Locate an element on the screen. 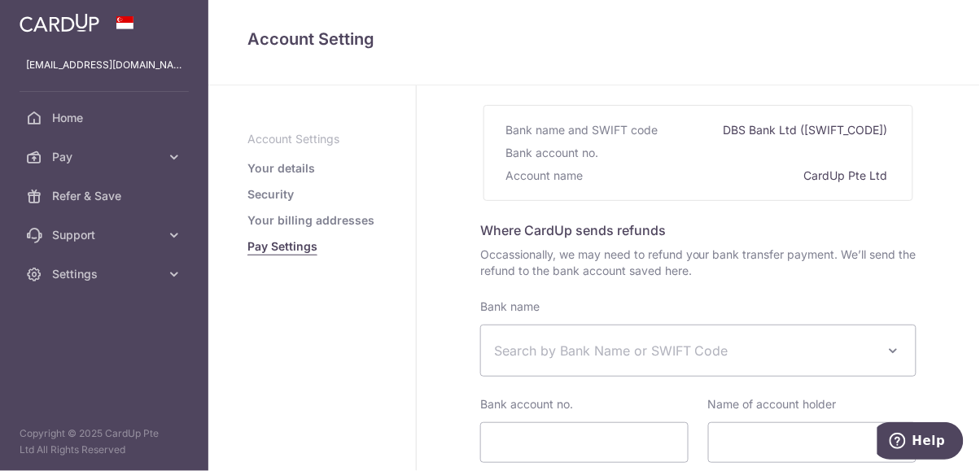 This screenshot has height=471, width=980. a: Security is located at coordinates (270, 194).